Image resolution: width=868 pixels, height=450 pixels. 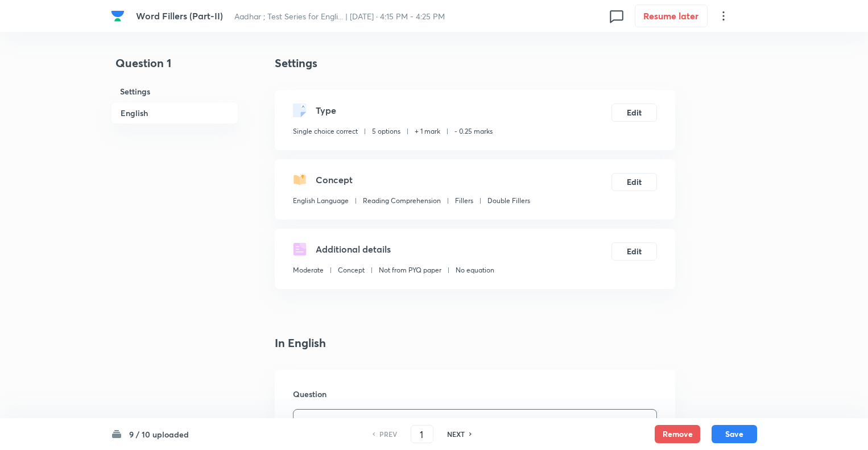 I want to click on p: + 1 mark, so click(x=428, y=131).